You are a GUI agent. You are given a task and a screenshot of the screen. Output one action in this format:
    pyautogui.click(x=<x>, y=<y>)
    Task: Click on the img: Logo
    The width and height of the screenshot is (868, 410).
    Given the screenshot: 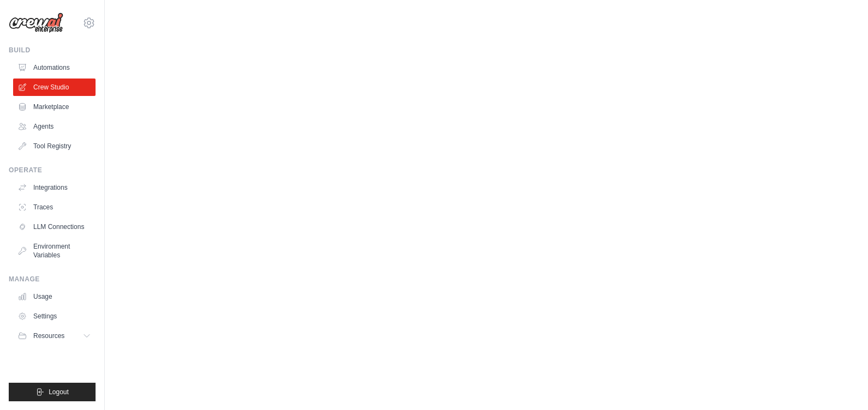 What is the action you would take?
    pyautogui.click(x=36, y=23)
    